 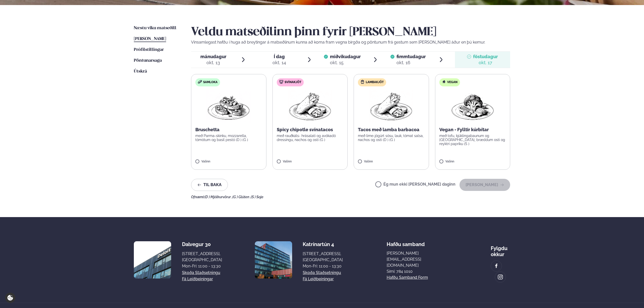 I want to click on p: Vegan - Fylltir kúrbítar, so click(x=473, y=130).